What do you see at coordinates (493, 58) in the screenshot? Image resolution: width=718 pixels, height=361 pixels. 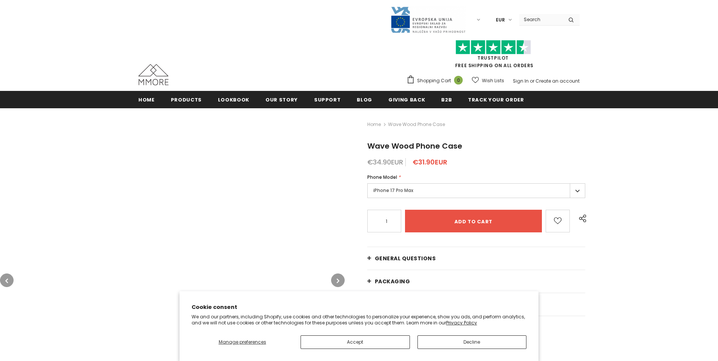 I see `a: Trustpilot` at bounding box center [493, 58].